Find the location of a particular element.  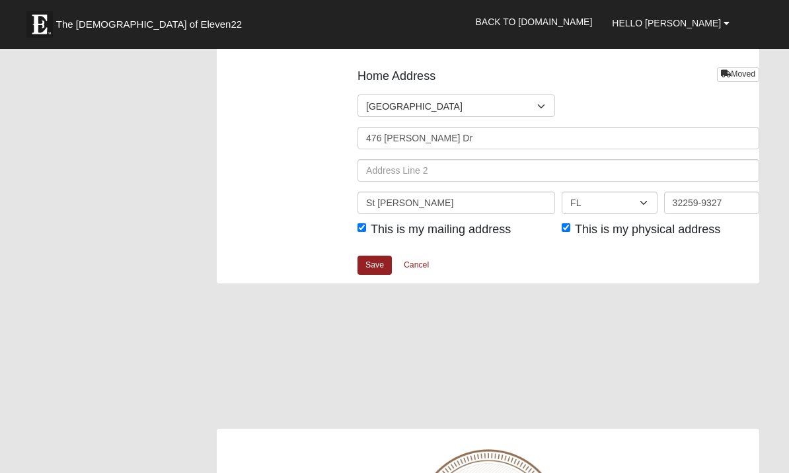

input: This is my physical address is located at coordinates (566, 227).